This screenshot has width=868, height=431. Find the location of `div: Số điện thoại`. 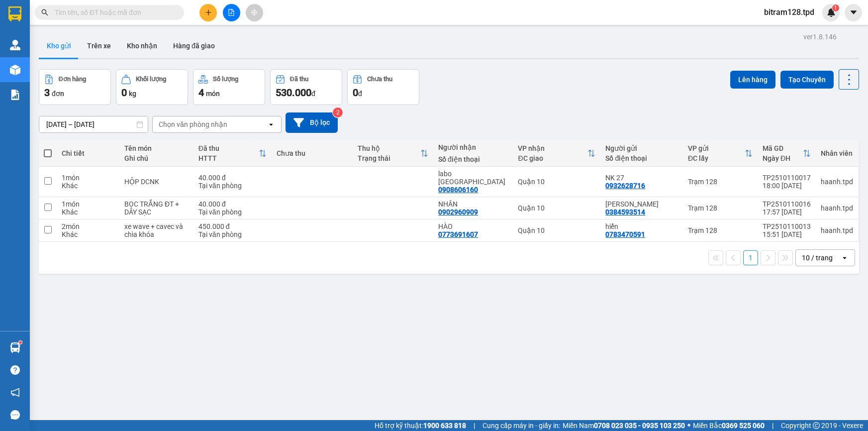

div: Số điện thoại is located at coordinates (642, 158).